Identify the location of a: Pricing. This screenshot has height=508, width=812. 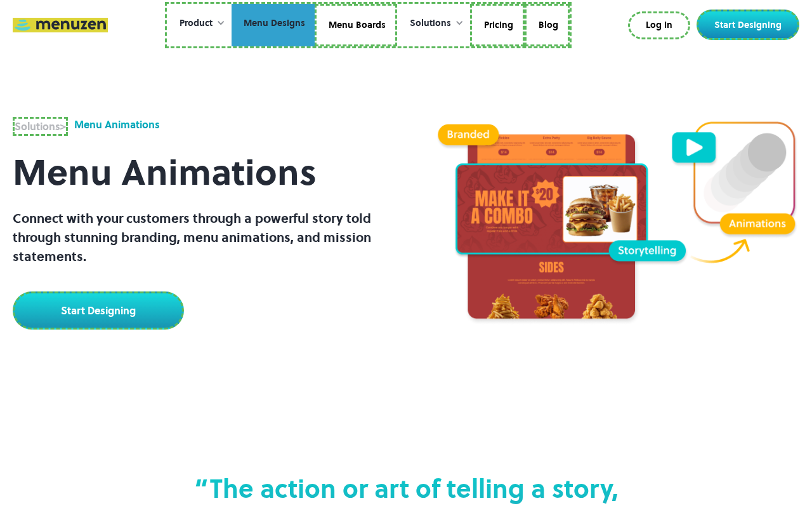
(497, 25).